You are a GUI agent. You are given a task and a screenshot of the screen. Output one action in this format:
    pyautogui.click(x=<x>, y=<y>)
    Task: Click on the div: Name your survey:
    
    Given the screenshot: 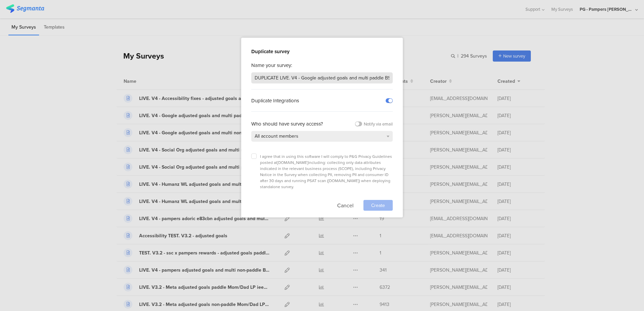 What is the action you would take?
    pyautogui.click(x=322, y=65)
    